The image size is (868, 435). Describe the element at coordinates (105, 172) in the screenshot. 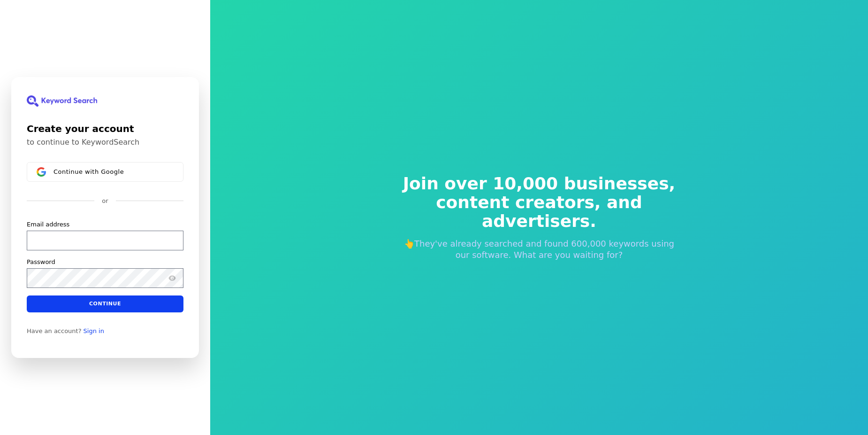

I see `button: Sign in with GoogleContinue with Google` at that location.